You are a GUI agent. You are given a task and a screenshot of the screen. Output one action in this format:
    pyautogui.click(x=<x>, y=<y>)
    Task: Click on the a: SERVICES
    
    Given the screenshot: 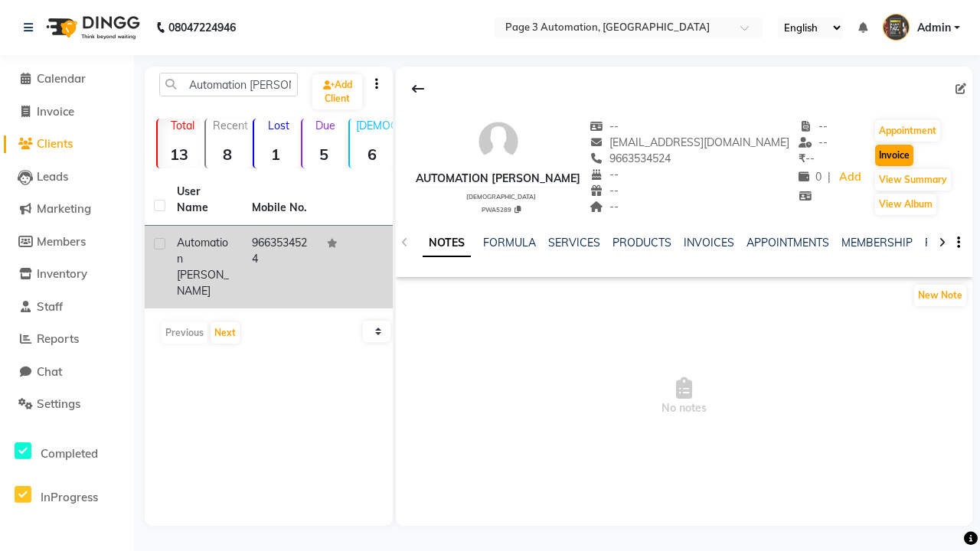 What is the action you would take?
    pyautogui.click(x=574, y=242)
    